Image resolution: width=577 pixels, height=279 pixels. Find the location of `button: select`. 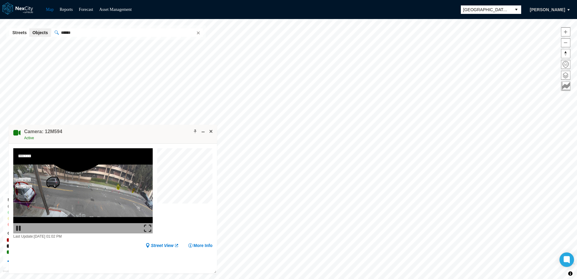

button: select is located at coordinates (517, 10).